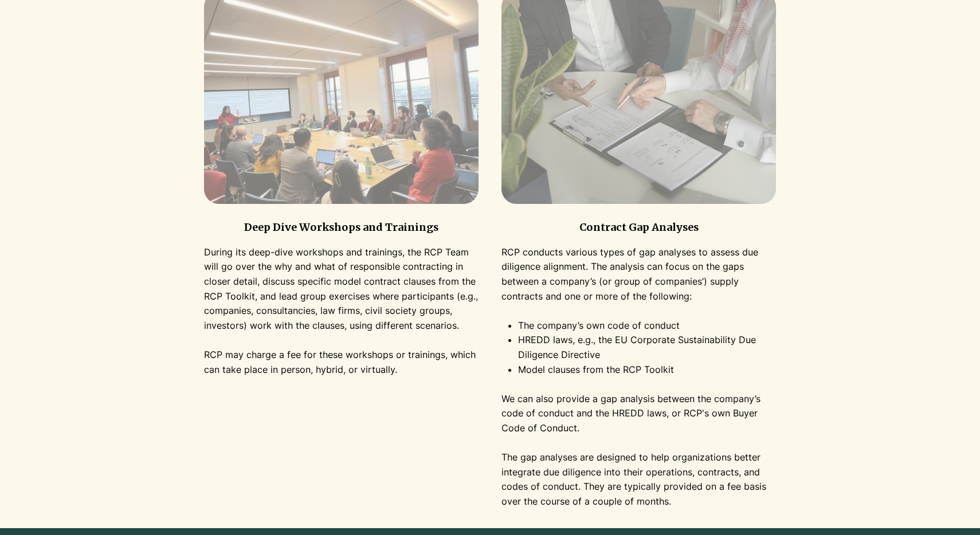 Image resolution: width=980 pixels, height=535 pixels. I want to click on p: RCP may charge a fee for these workshops or trainings, which can take place in person, hybrid, or..., so click(341, 362).